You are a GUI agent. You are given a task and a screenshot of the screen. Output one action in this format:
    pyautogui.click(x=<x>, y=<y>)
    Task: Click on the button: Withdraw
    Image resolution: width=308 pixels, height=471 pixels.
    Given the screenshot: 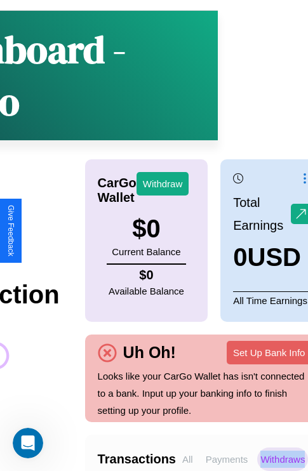 What is the action you would take?
    pyautogui.click(x=163, y=184)
    